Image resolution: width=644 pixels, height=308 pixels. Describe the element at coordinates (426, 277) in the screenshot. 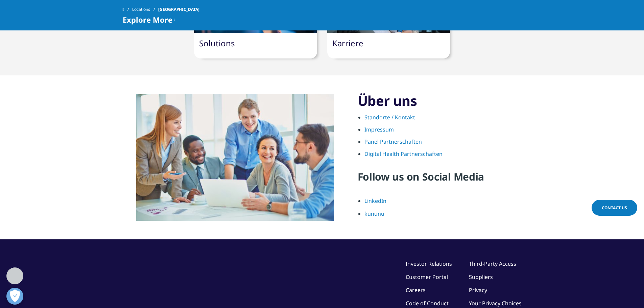

I see `a: Customer Portal` at that location.